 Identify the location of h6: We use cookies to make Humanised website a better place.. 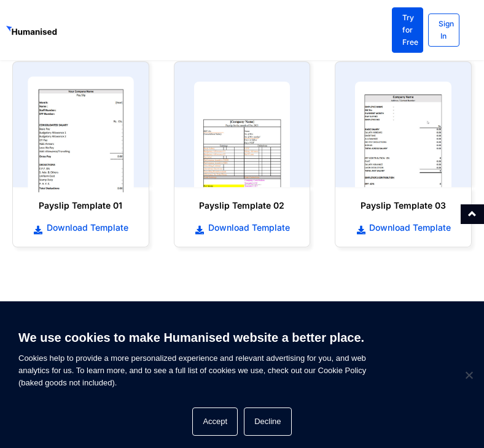
(222, 338).